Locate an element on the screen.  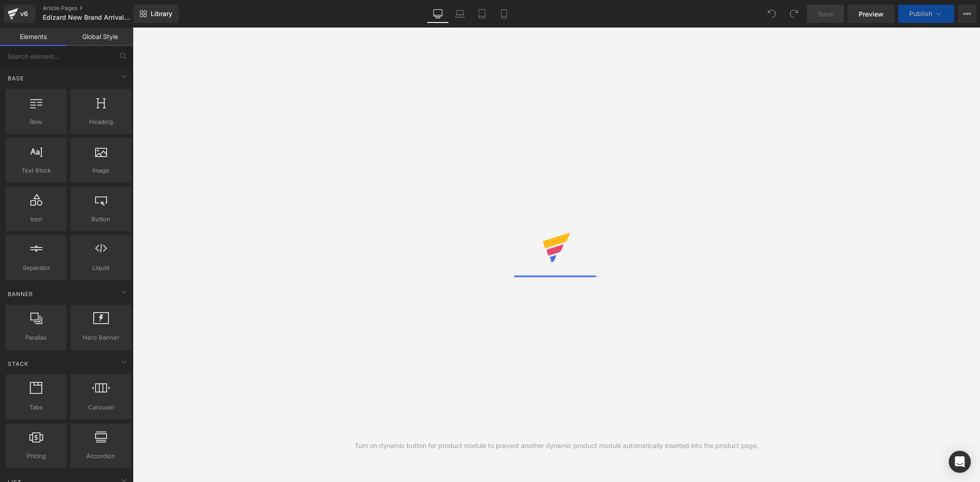
a: New Library is located at coordinates (156, 14).